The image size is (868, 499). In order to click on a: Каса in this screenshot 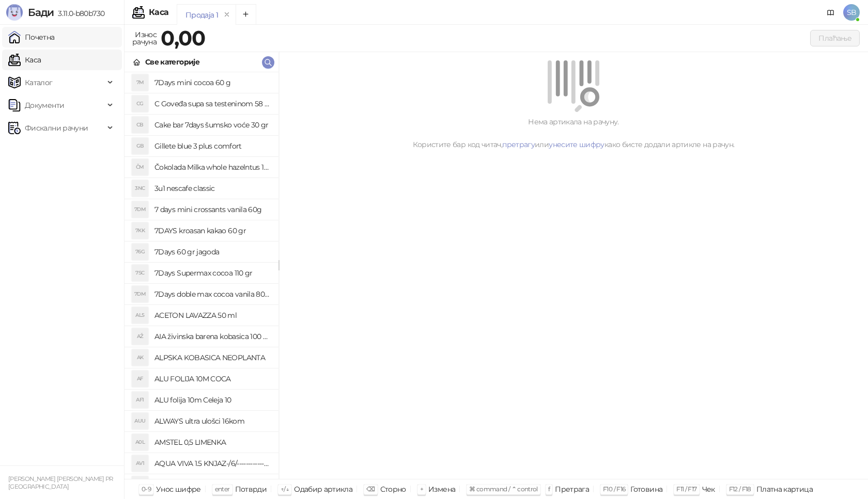, I will do `click(24, 60)`.